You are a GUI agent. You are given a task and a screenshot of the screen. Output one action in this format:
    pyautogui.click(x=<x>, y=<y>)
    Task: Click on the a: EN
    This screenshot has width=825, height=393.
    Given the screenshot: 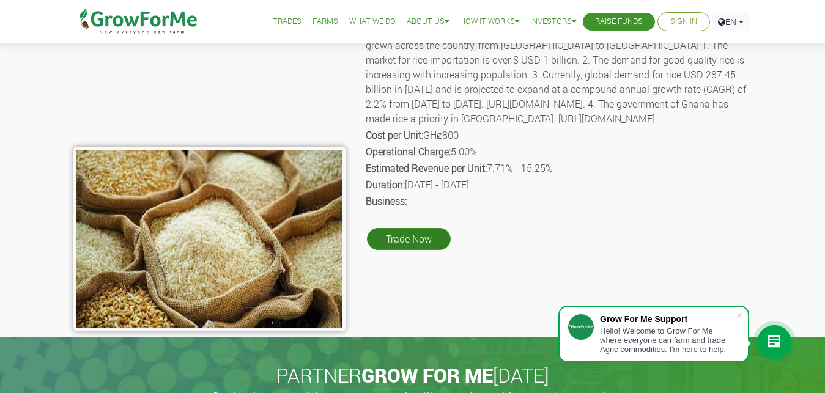 What is the action you would take?
    pyautogui.click(x=731, y=21)
    